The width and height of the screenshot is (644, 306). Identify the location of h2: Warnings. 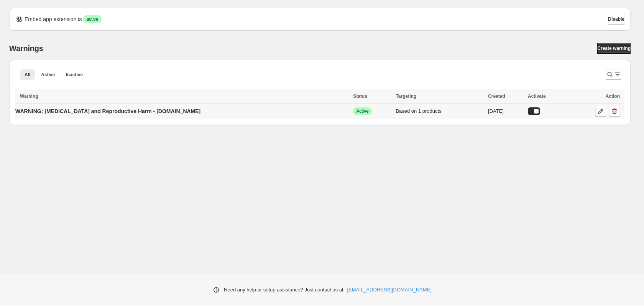
(26, 49).